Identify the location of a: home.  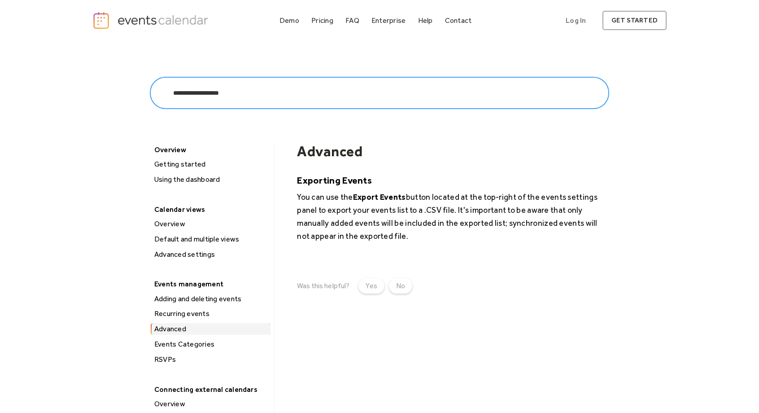
(152, 20).